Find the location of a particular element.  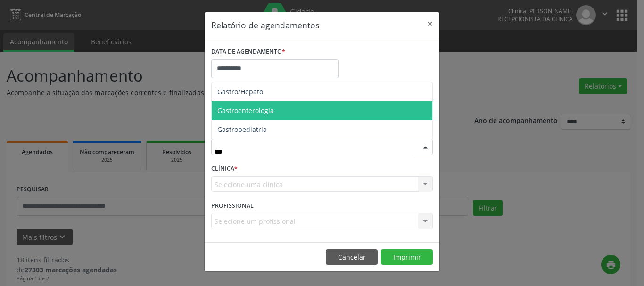

span: Gastroenterologia is located at coordinates (246, 110).